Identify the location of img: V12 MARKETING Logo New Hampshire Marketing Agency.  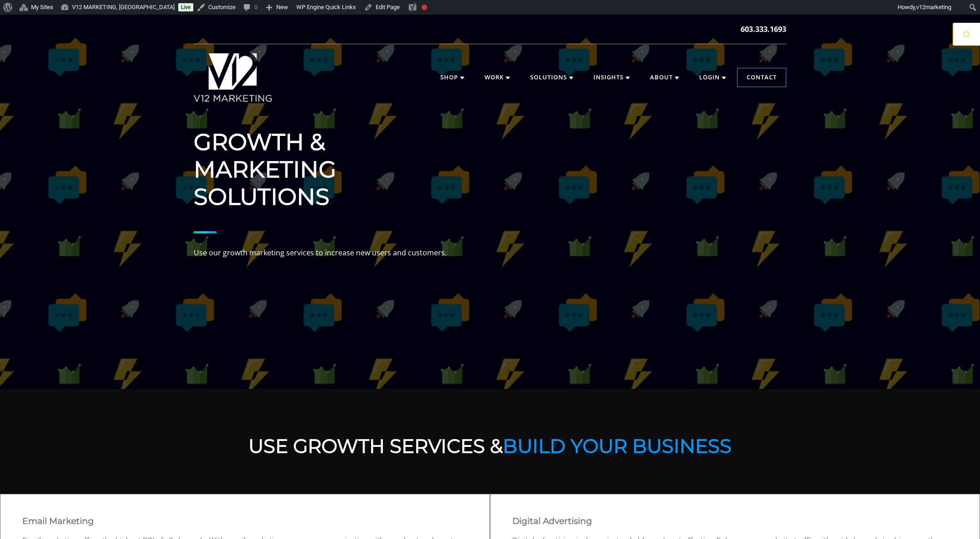
(232, 77).